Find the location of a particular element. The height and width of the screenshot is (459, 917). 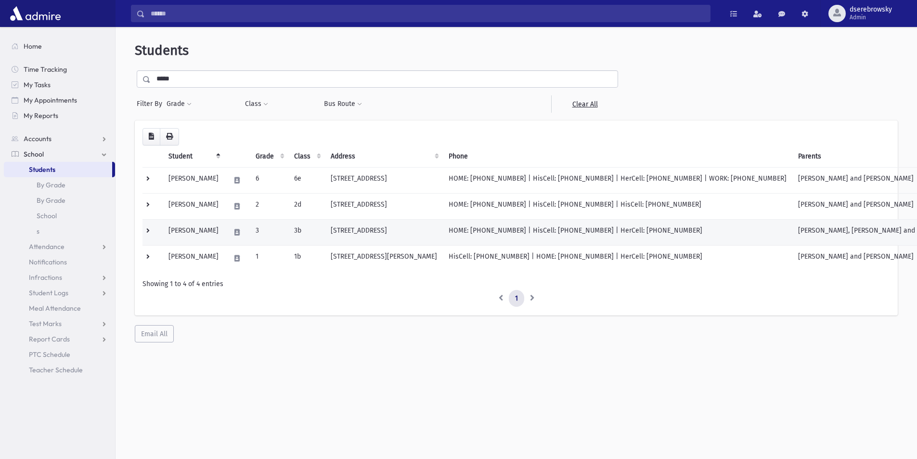

td: 1b is located at coordinates (307, 258).